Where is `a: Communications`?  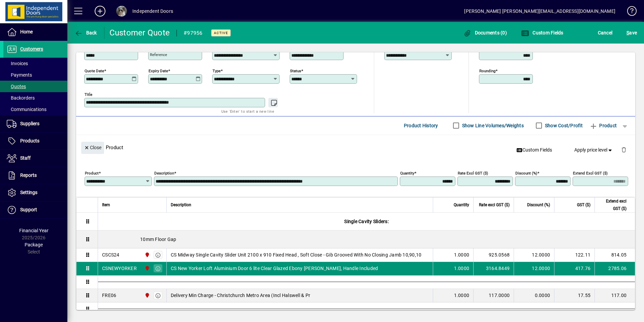 a: Communications is located at coordinates (35, 109).